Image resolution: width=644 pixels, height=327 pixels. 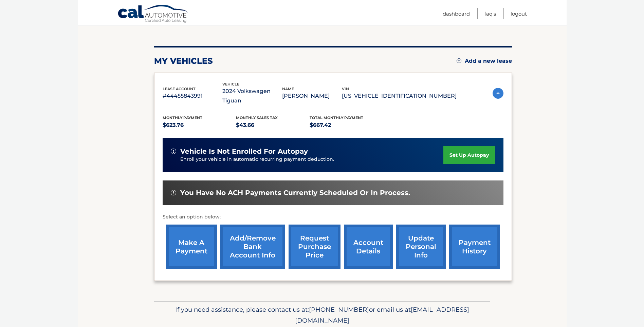 What do you see at coordinates (368, 246) in the screenshot?
I see `a: account details` at bounding box center [368, 246].